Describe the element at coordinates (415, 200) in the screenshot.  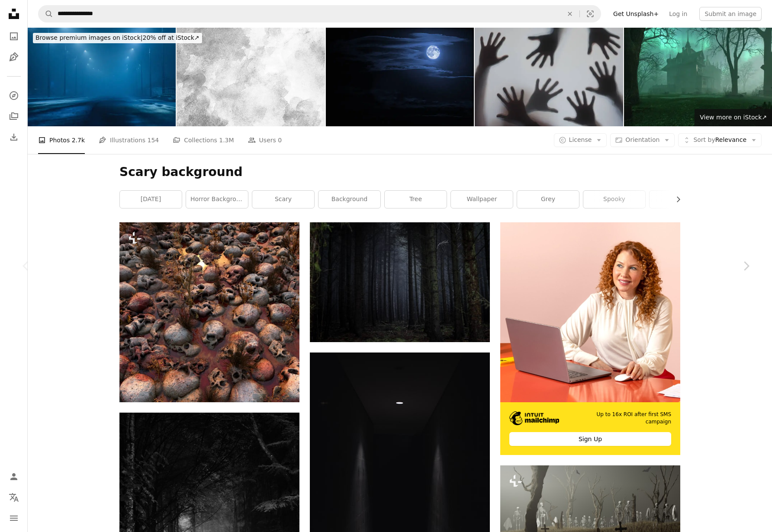
I see `a: tree` at that location.